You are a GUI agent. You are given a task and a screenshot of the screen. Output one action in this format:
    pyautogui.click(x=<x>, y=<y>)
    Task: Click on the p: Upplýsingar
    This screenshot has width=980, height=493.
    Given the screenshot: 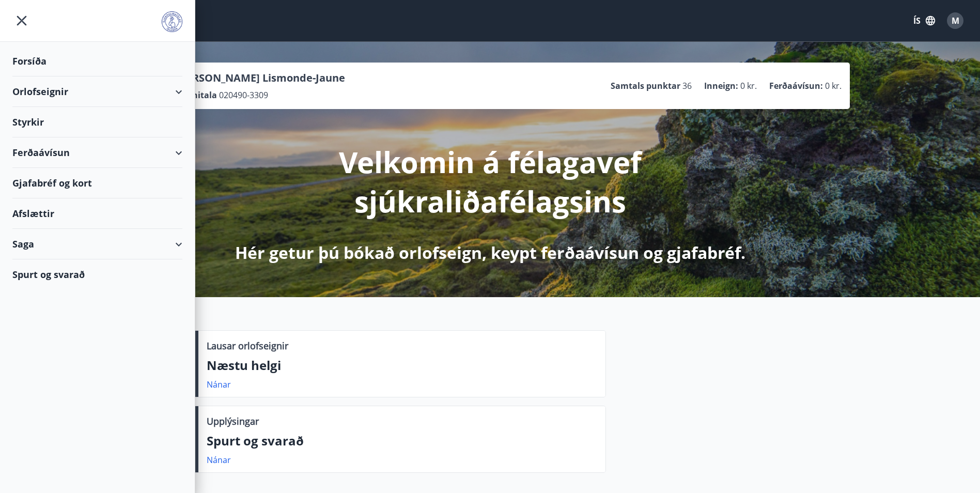 What is the action you would take?
    pyautogui.click(x=232, y=421)
    